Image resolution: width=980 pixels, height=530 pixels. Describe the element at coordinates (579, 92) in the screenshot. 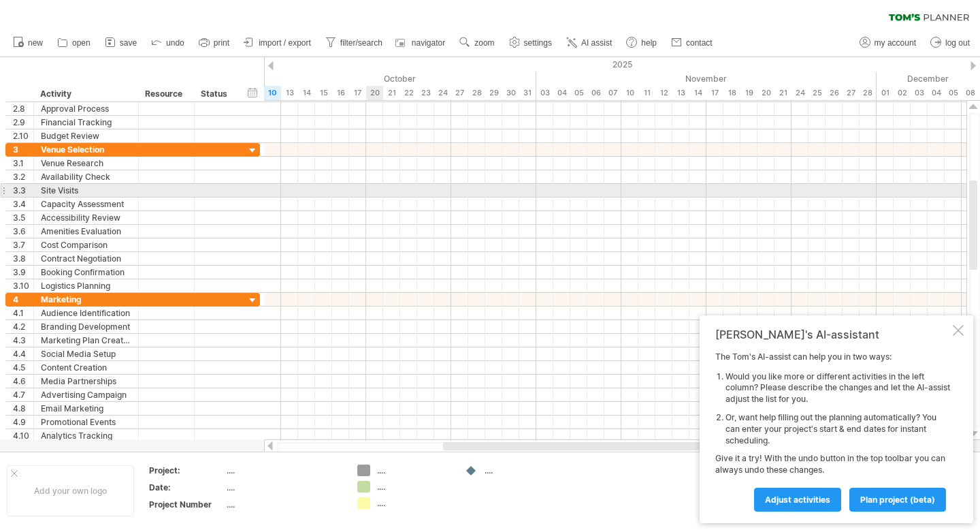

I see `div: Wednesday, 5 November 2025` at that location.